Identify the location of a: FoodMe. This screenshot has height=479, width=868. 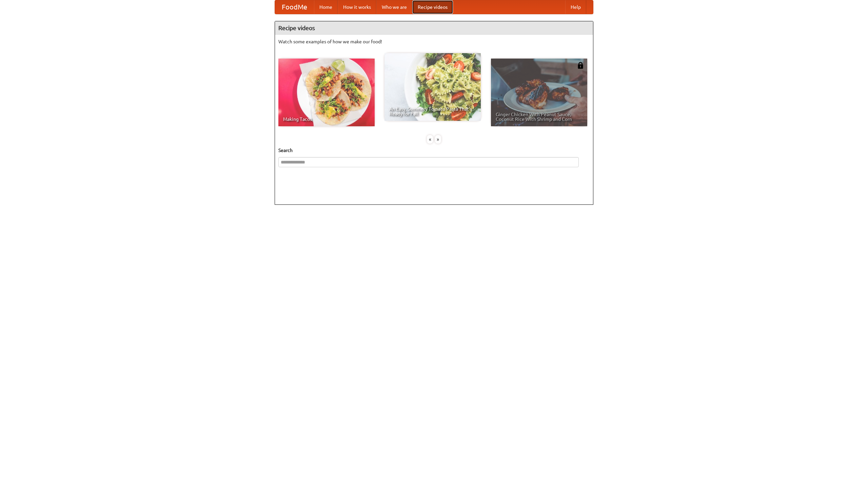
(295, 7).